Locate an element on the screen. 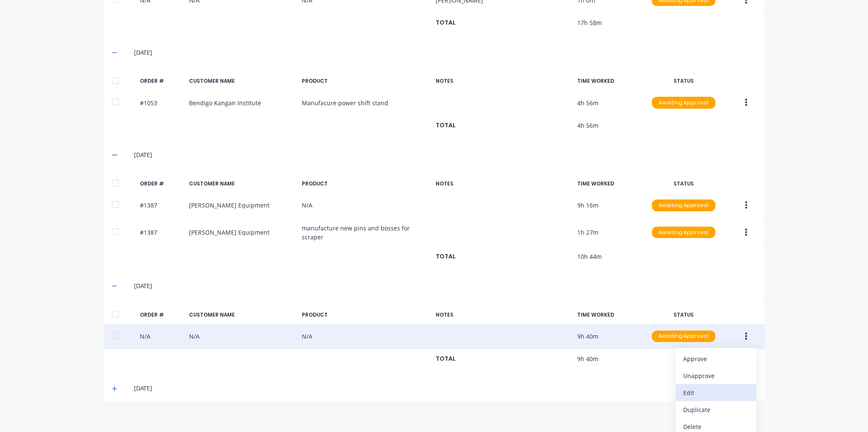  div: Duplicate is located at coordinates (716, 409).